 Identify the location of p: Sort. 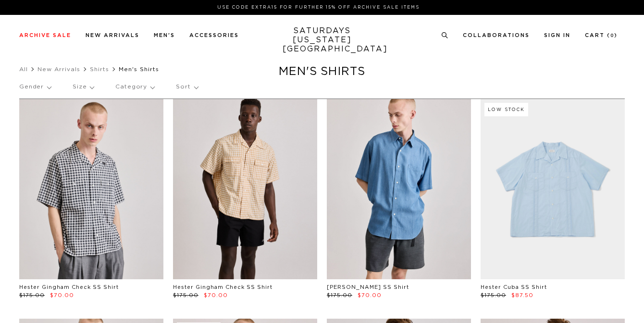
(187, 87).